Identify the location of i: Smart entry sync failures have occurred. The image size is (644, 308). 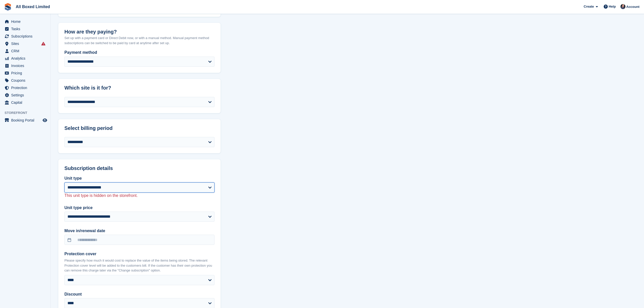
(44, 44).